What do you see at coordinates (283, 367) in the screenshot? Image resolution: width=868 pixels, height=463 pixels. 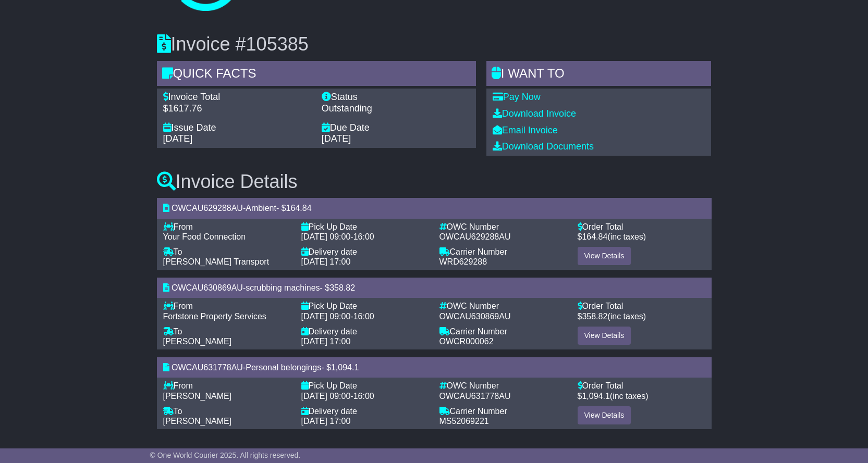 I see `span: Personal belongings` at bounding box center [283, 367].